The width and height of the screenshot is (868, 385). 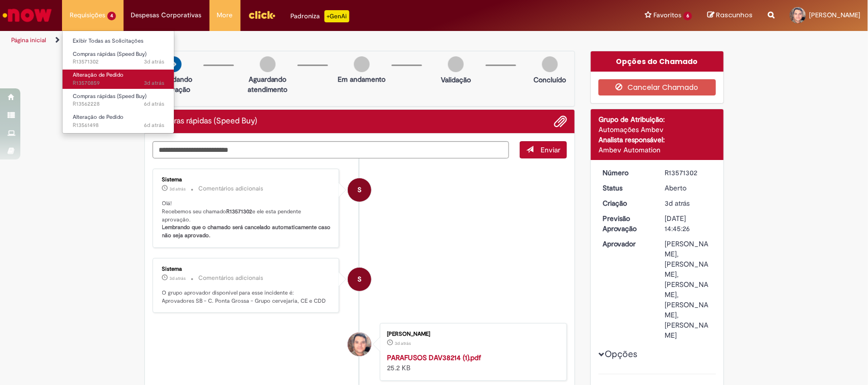 What do you see at coordinates (119, 62) in the screenshot?
I see `span: R13571302` at bounding box center [119, 62].